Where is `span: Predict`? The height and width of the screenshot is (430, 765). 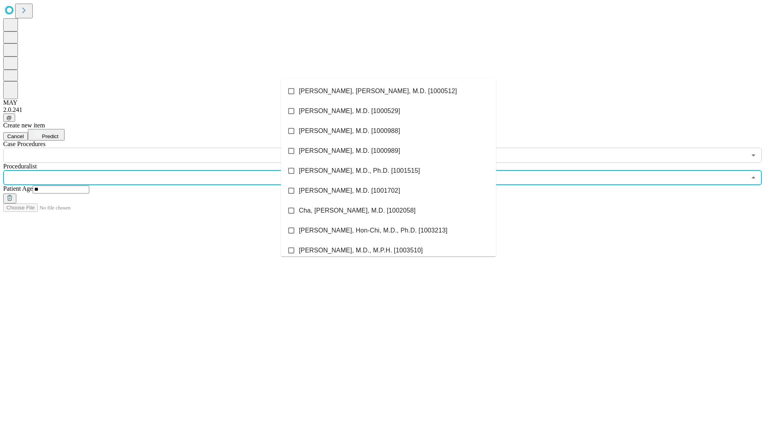
span: Predict is located at coordinates (50, 136).